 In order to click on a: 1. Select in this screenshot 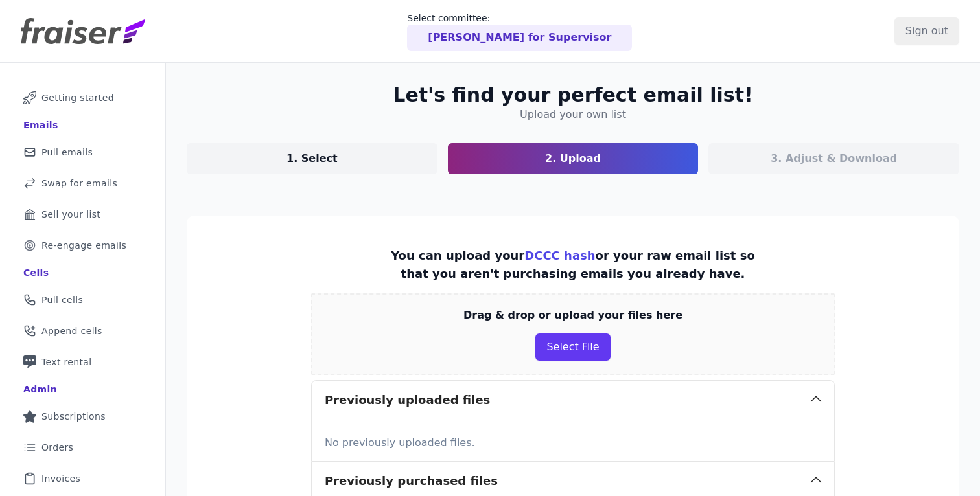, I will do `click(312, 159)`.